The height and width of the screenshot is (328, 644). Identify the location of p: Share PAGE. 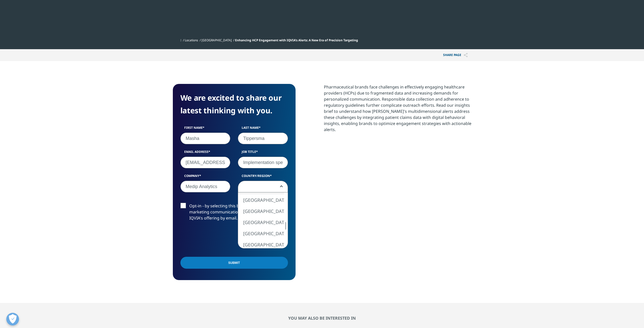
(456, 55).